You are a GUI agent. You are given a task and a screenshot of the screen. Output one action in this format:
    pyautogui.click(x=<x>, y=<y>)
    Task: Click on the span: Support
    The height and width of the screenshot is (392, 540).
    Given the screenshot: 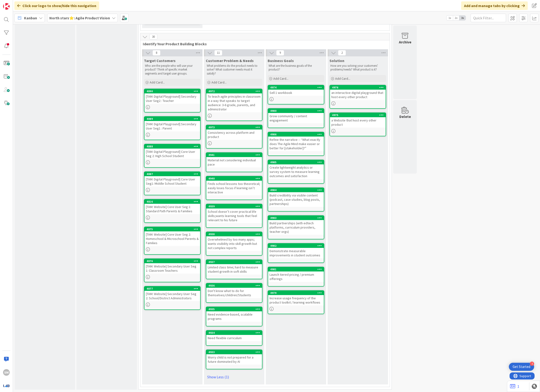 What is the action you would take?
    pyautogui.click(x=15, y=3)
    